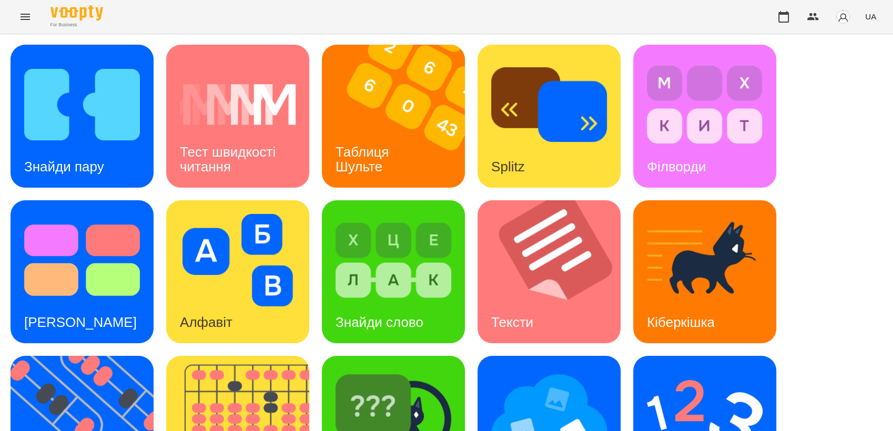 The image size is (893, 431). What do you see at coordinates (871, 16) in the screenshot?
I see `button: UA` at bounding box center [871, 16].